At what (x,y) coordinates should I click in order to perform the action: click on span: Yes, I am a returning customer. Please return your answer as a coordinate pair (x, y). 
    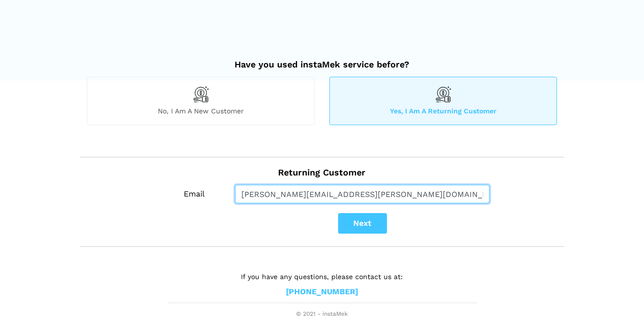
    Looking at the image, I should click on (443, 111).